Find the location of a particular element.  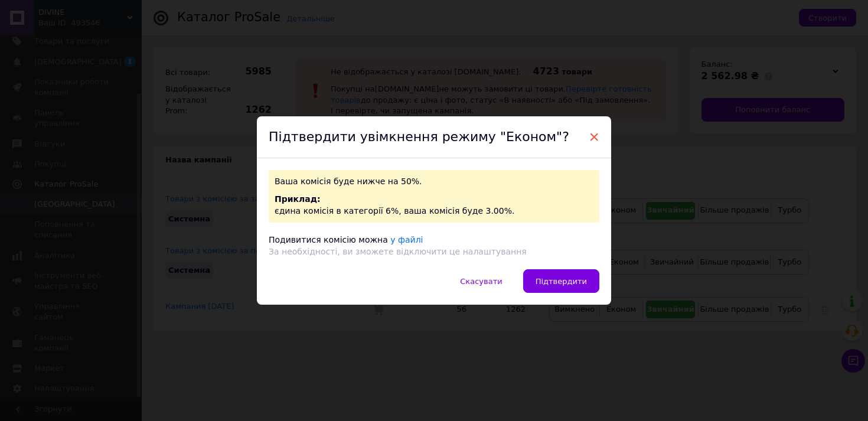

a: у файлі is located at coordinates (406, 240).